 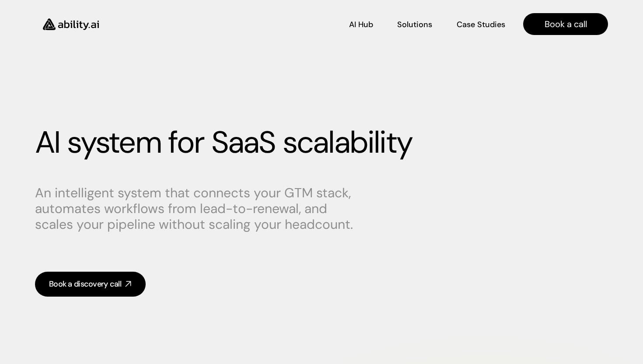 I want to click on p: Case Studies, so click(x=481, y=25).